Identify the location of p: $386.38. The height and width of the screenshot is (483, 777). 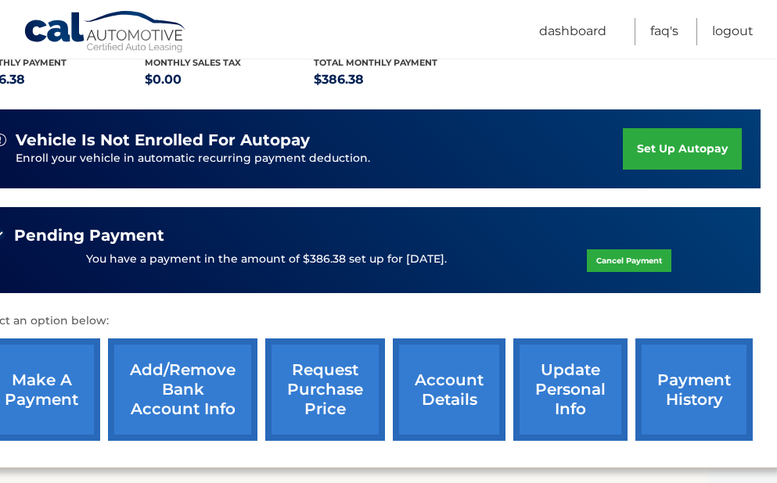
(398, 80).